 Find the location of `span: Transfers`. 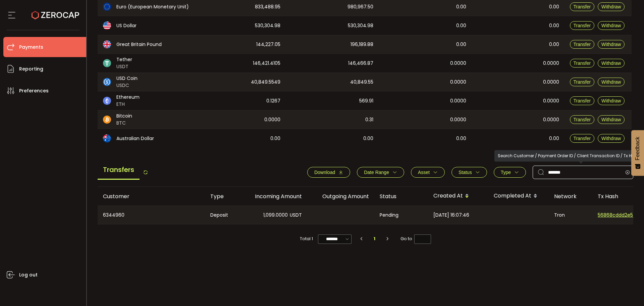

span: Transfers is located at coordinates (119, 169).